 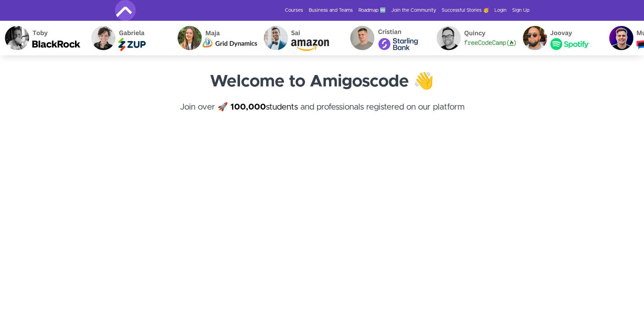 I want to click on a: Business and Teams, so click(x=331, y=10).